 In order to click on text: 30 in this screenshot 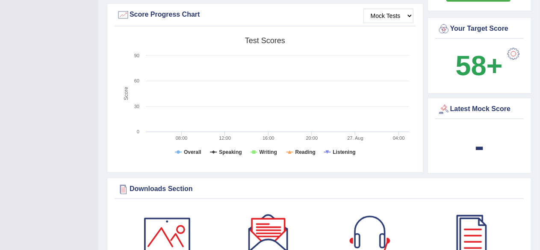, I will do `click(137, 106)`.